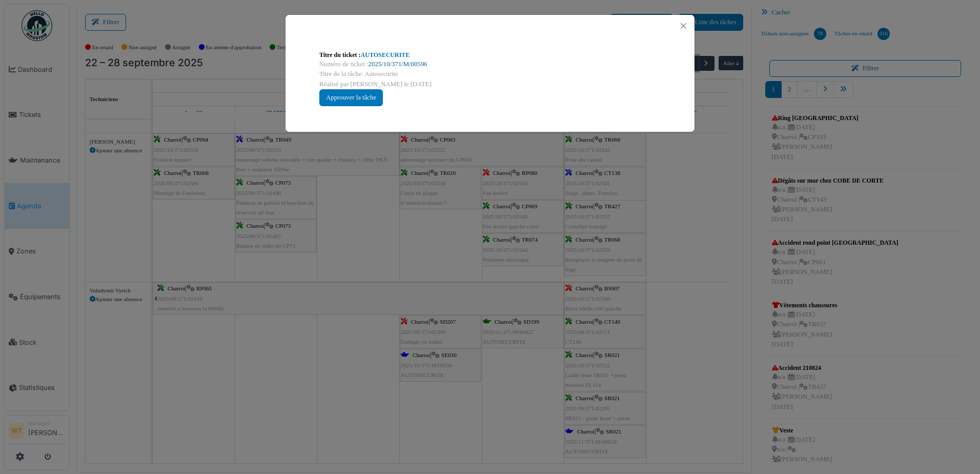 This screenshot has height=474, width=980. I want to click on button: Close, so click(684, 26).